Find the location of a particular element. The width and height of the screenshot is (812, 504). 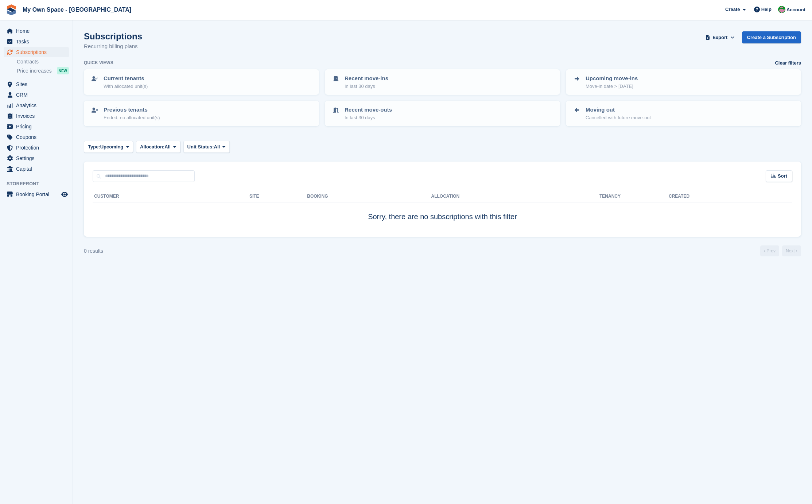

span: Unit Status: is located at coordinates (201, 147).